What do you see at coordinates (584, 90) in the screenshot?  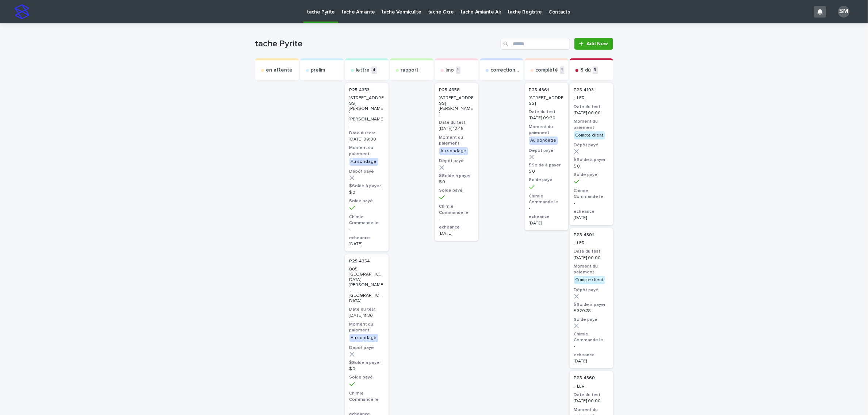 I see `p: P25-4193` at bounding box center [584, 90].